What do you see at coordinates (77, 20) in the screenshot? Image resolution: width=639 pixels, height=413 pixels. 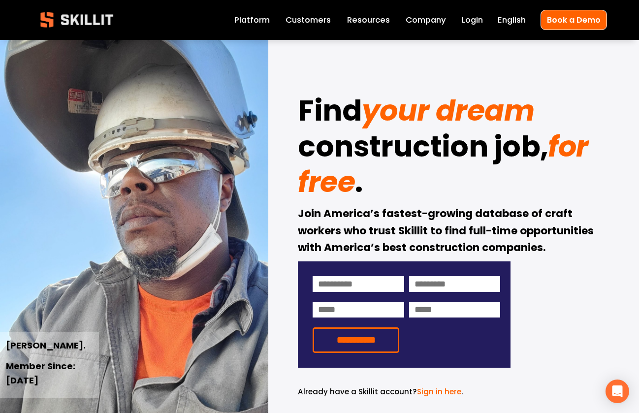 I see `img: Skillit` at bounding box center [77, 20].